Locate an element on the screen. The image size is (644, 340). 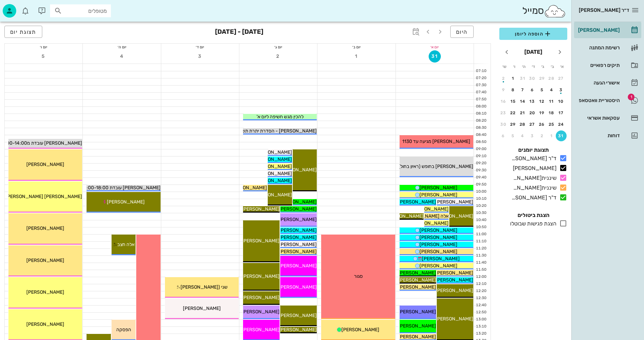
button: 3 is located at coordinates (200, 57).